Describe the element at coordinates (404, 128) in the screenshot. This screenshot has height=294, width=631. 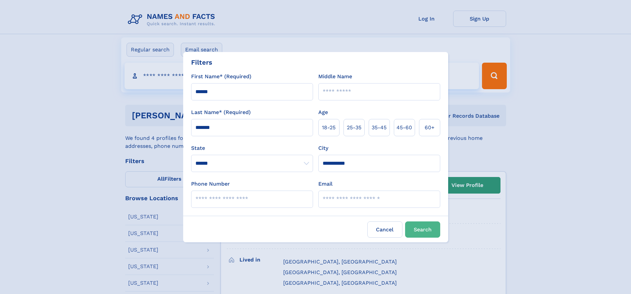
I see `span: 45‑60` at that location.